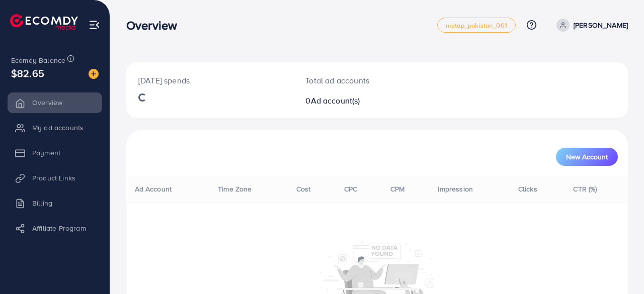 Image resolution: width=644 pixels, height=294 pixels. I want to click on span: New Account, so click(587, 157).